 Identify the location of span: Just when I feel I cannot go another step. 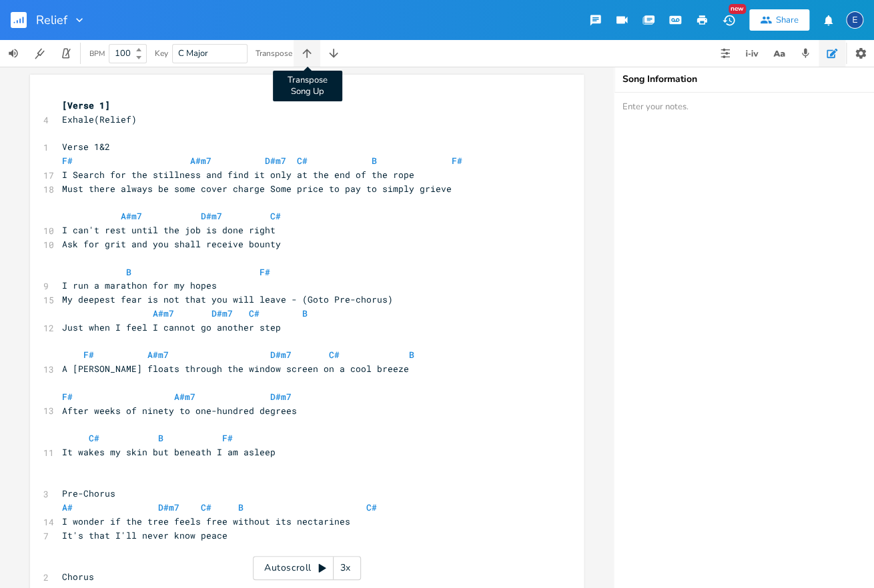
(172, 327).